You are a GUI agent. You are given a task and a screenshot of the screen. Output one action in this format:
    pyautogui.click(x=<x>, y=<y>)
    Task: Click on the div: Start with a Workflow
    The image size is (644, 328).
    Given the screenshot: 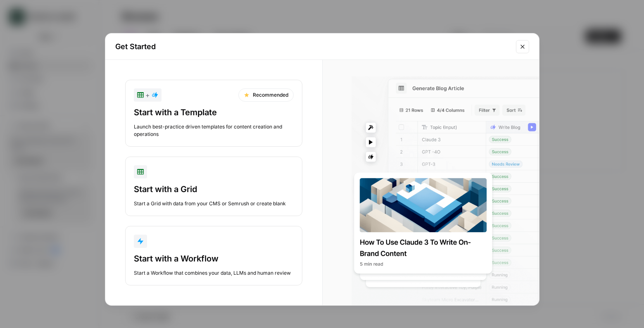 What is the action you would take?
    pyautogui.click(x=214, y=259)
    